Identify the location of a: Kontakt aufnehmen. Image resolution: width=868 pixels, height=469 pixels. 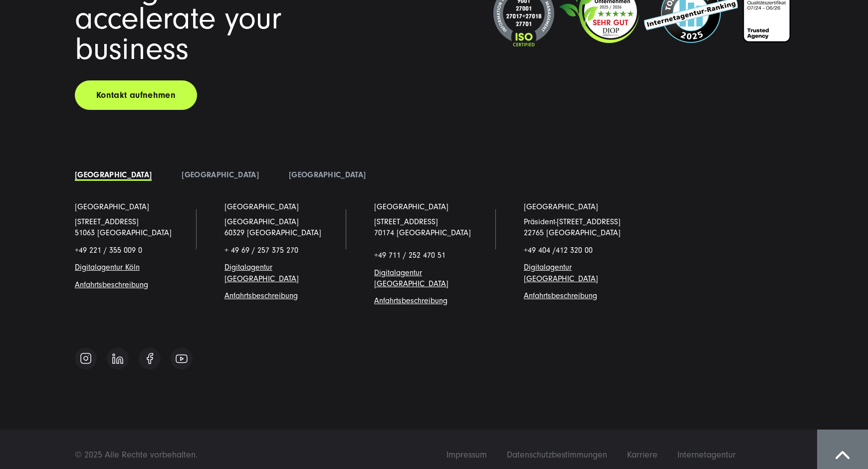
(136, 95).